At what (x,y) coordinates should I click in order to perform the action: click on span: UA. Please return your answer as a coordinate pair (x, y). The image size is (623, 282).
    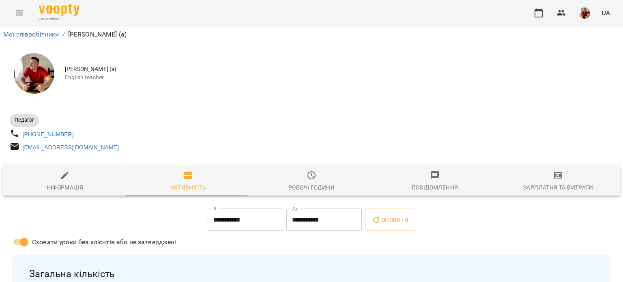
    Looking at the image, I should click on (605, 13).